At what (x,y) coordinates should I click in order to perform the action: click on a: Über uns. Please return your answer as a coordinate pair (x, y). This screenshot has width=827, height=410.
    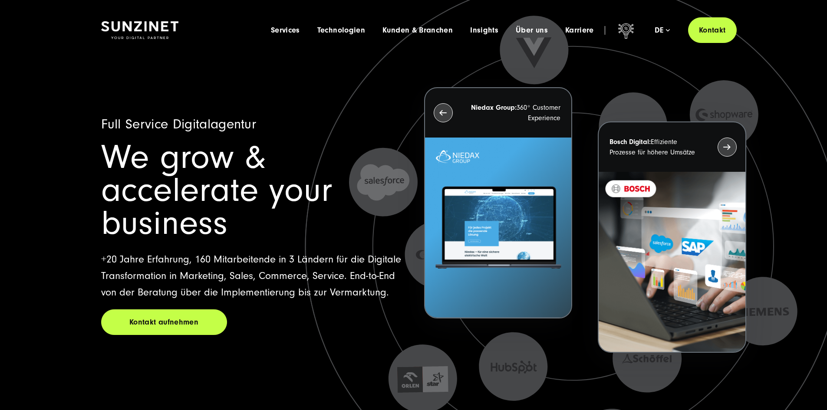
    Looking at the image, I should click on (532, 30).